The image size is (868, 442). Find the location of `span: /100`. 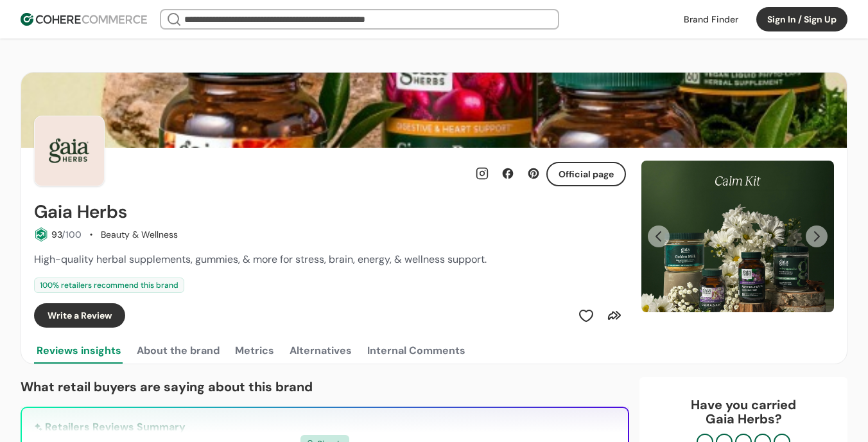

span: /100 is located at coordinates (72, 234).